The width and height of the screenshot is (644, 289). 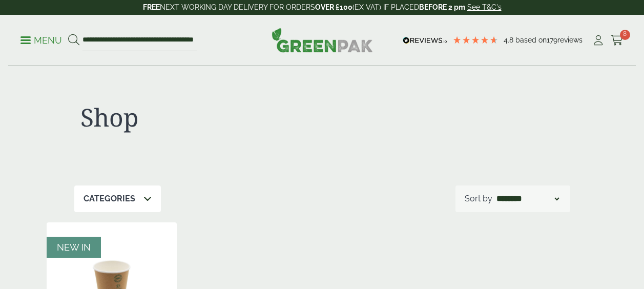 What do you see at coordinates (531, 40) in the screenshot?
I see `span: Based on` at bounding box center [531, 40].